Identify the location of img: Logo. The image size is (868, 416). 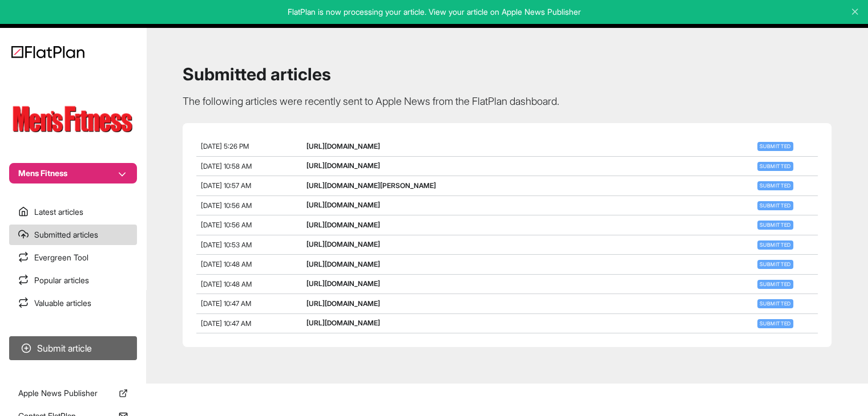
(48, 52).